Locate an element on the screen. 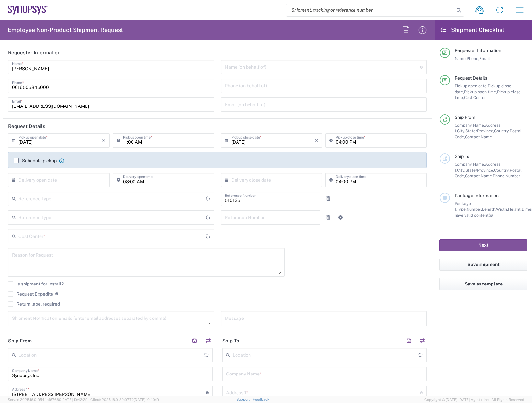 This screenshot has width=532, height=403. a: Feedback is located at coordinates (261, 399).